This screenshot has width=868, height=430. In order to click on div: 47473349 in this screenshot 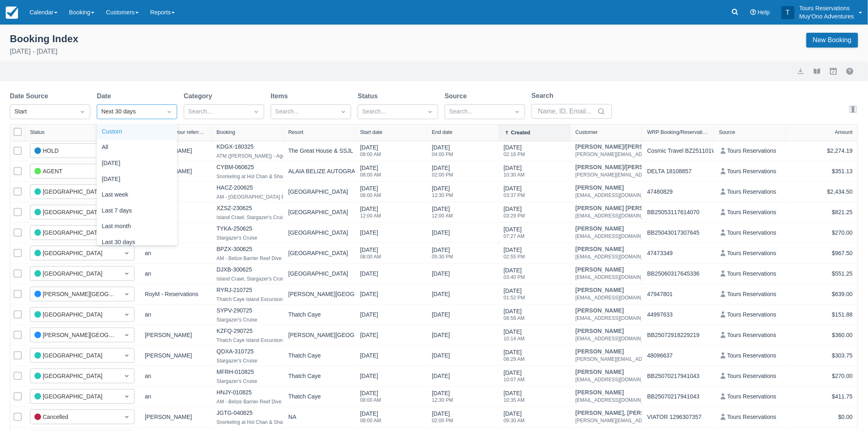, I will do `click(678, 253)`.